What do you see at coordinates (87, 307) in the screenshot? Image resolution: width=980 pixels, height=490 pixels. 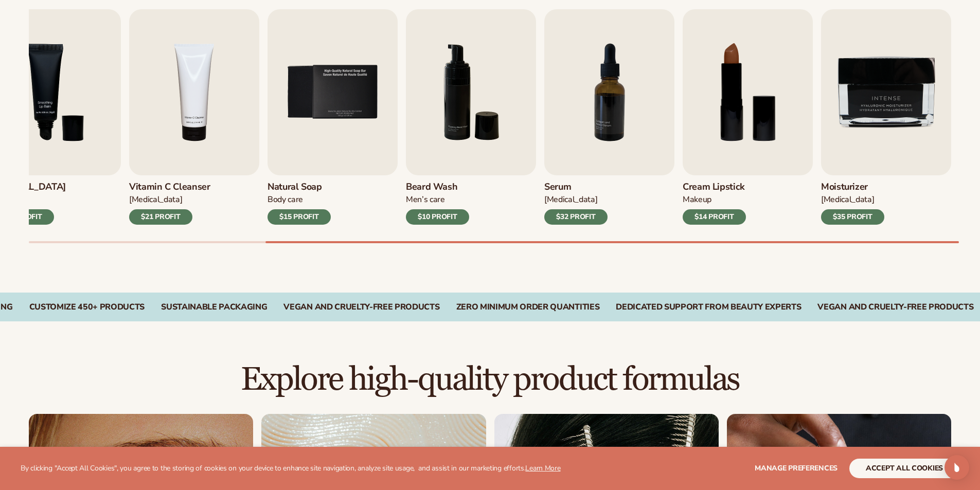 I see `div: CUSTOMIZE 450+ PRODUCTS` at bounding box center [87, 307].